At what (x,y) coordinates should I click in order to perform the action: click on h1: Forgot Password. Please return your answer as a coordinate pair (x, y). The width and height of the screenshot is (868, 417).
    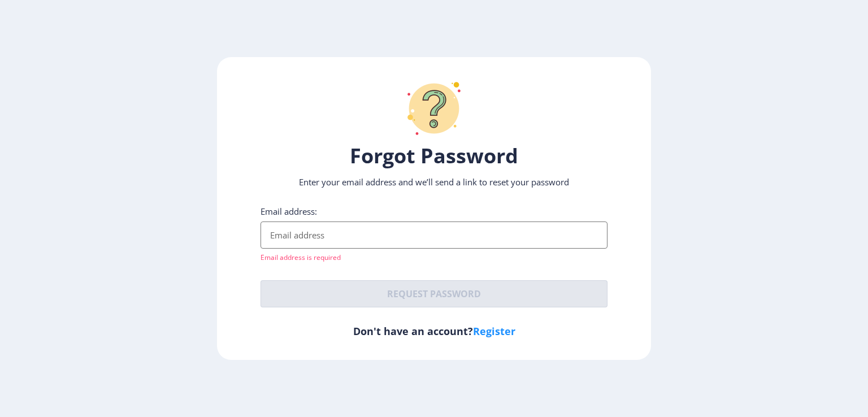
    Looking at the image, I should click on (434, 156).